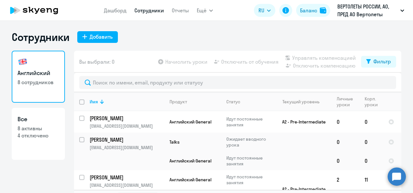 The width and height of the screenshot is (413, 193). What do you see at coordinates (301, 122) in the screenshot?
I see `td: A2 - Pre-Intermediate` at bounding box center [301, 122].